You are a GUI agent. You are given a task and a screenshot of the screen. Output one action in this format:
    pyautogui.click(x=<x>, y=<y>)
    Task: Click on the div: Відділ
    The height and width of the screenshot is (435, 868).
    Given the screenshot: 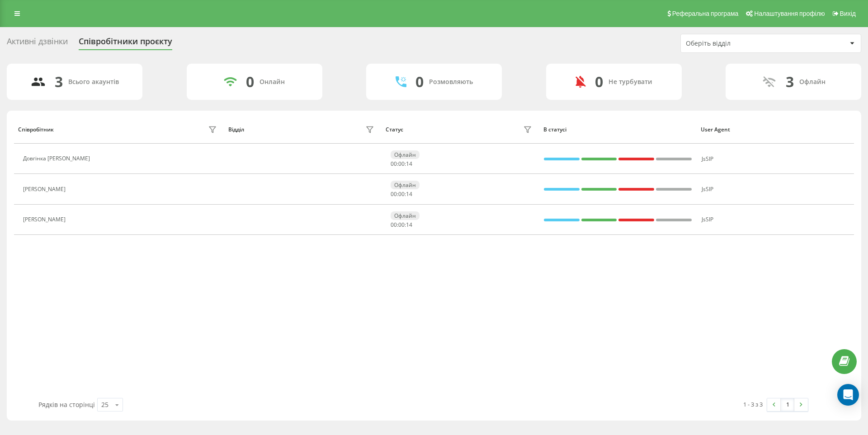 What is the action you would take?
    pyautogui.click(x=236, y=129)
    